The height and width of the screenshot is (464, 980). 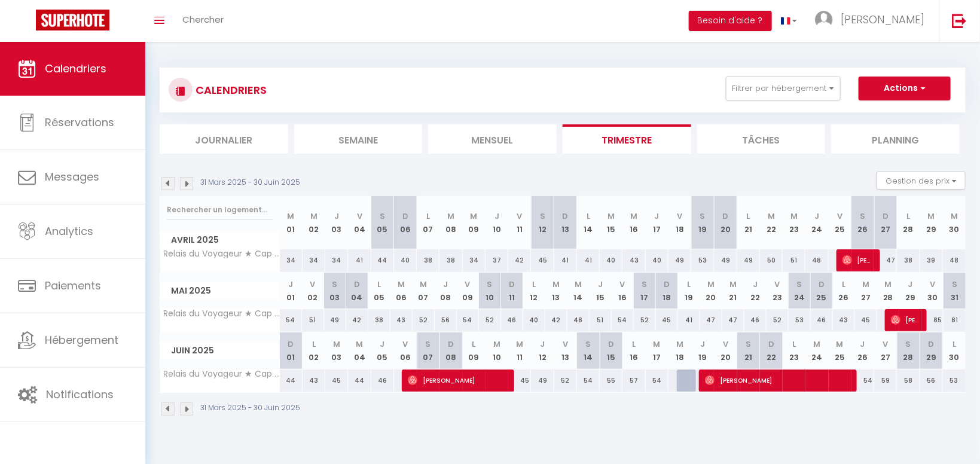 I want to click on th: 18, so click(x=680, y=350).